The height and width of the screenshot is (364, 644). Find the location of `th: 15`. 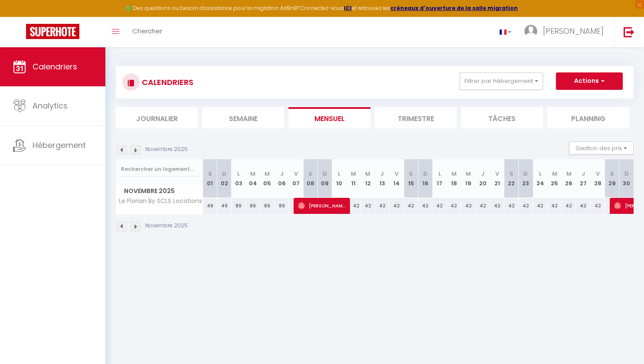

th: 15 is located at coordinates (410, 179).